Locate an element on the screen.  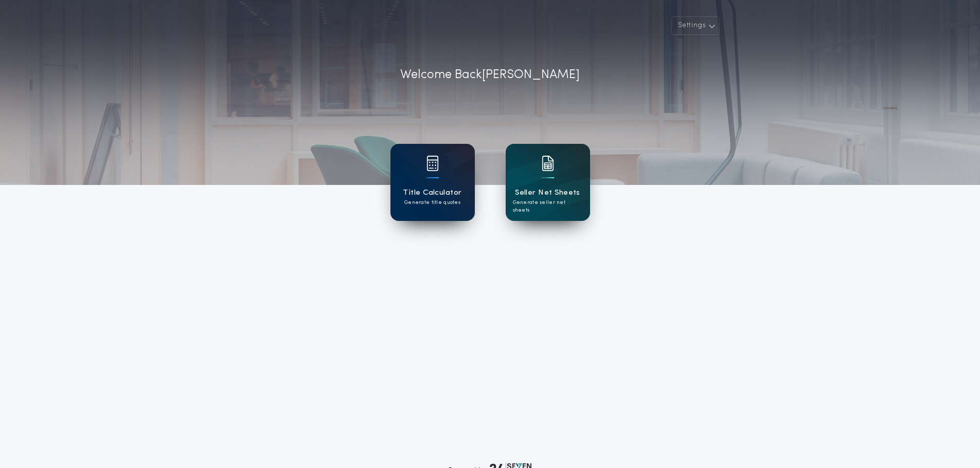
h1: Title Calculator is located at coordinates (433, 193).